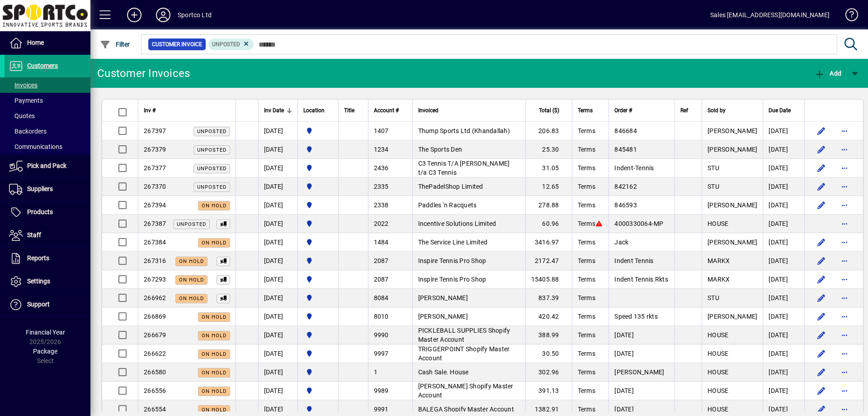  What do you see at coordinates (453, 242) in the screenshot?
I see `span: The Service Line Limited` at bounding box center [453, 242].